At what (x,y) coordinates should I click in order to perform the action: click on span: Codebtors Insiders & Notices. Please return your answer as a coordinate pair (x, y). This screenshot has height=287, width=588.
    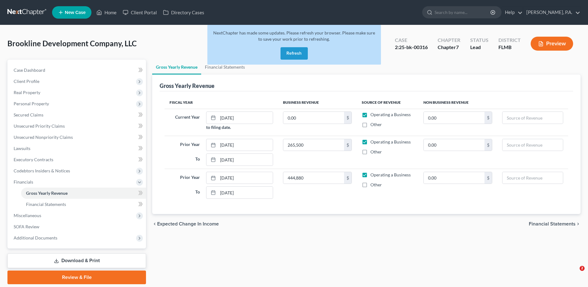
    Looking at the image, I should click on (42, 170).